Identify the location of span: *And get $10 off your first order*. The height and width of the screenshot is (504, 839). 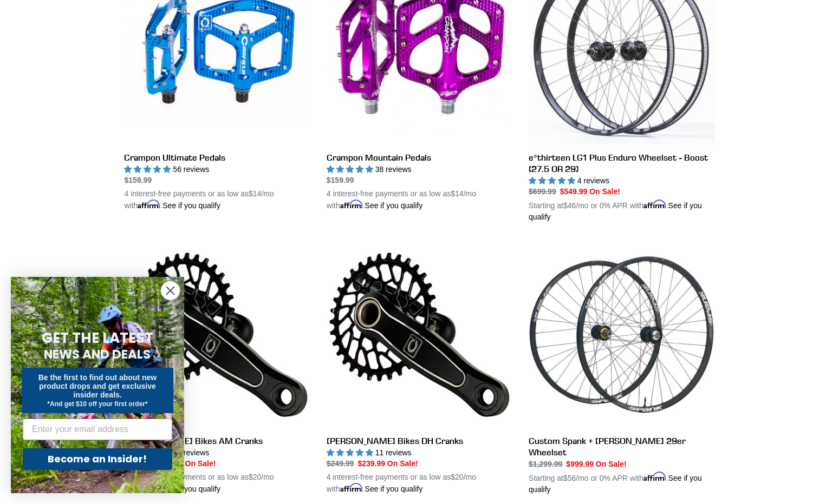
(97, 404).